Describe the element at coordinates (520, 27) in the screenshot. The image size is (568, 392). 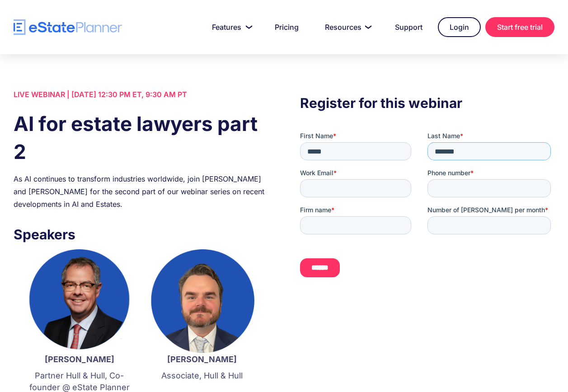
I see `a: Start free trial` at that location.